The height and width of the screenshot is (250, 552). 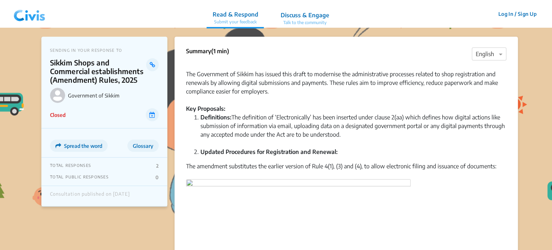 What do you see at coordinates (98, 71) in the screenshot?
I see `p: Sikkim Shops and Commercial establishments (Amendment) Rules, 2025` at bounding box center [98, 71].